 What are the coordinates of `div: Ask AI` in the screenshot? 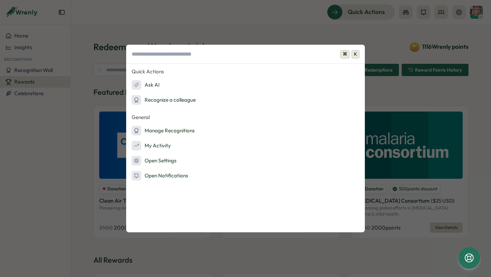 It's located at (145, 85).